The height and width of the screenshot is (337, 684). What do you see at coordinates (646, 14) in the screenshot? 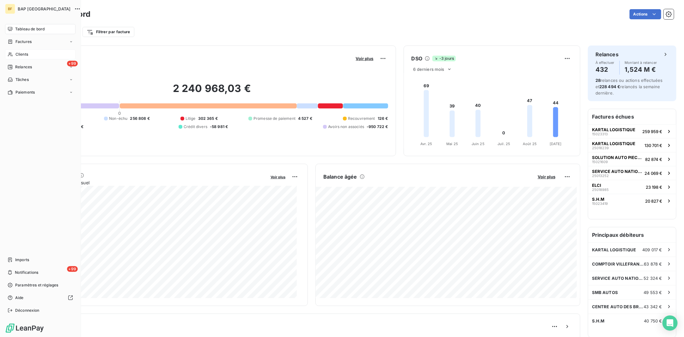
I see `button: Actions` at bounding box center [646, 14].